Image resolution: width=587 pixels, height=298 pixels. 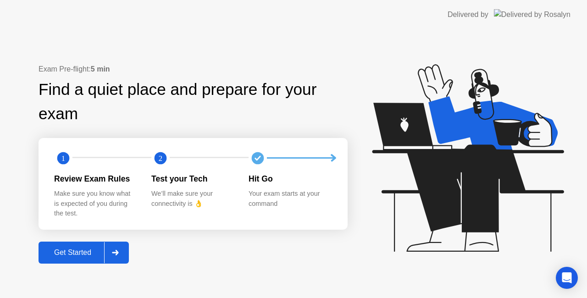 I want to click on div: Get Started, so click(x=72, y=253).